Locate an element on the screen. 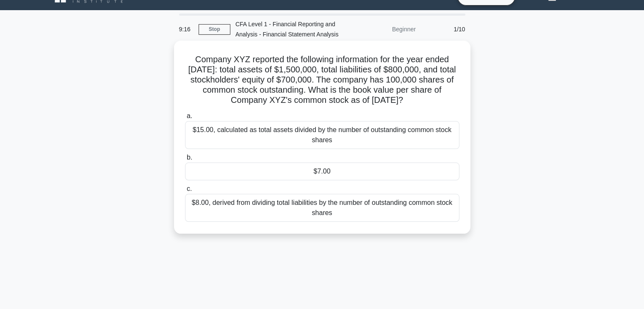 The image size is (644, 309). span: b. is located at coordinates (189, 157).